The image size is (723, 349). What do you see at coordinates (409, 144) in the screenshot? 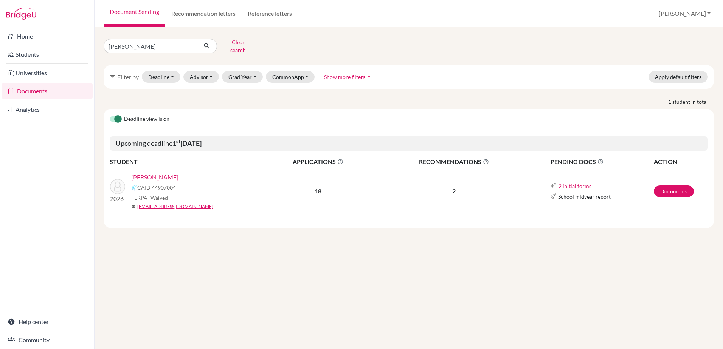
I see `h5: Upcoming deadline` at bounding box center [409, 144].